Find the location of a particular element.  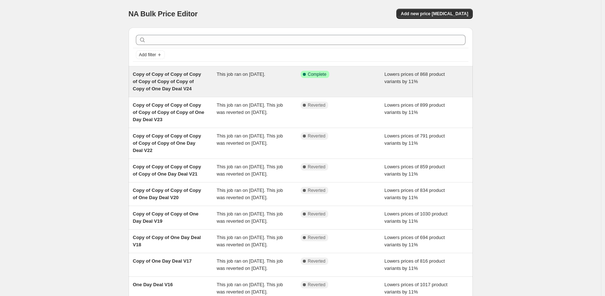

span: Copy of Copy of Copy of Copy of Copy of One Day Deal V21 is located at coordinates (167, 170).